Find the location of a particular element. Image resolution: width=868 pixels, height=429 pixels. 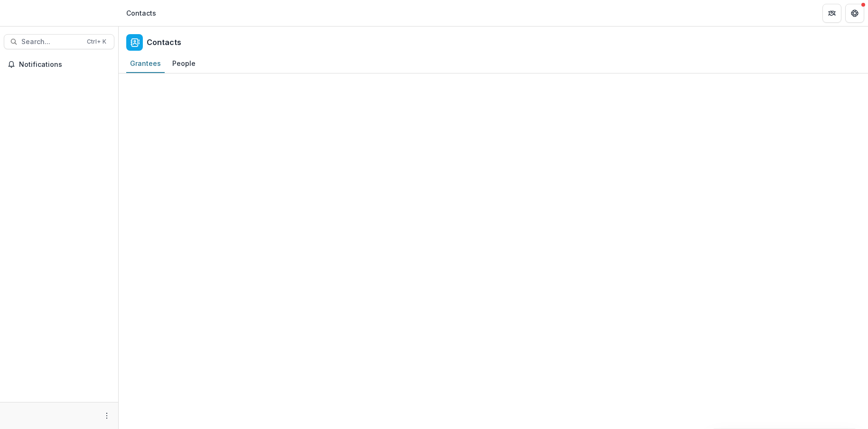

div: People is located at coordinates (184, 63).